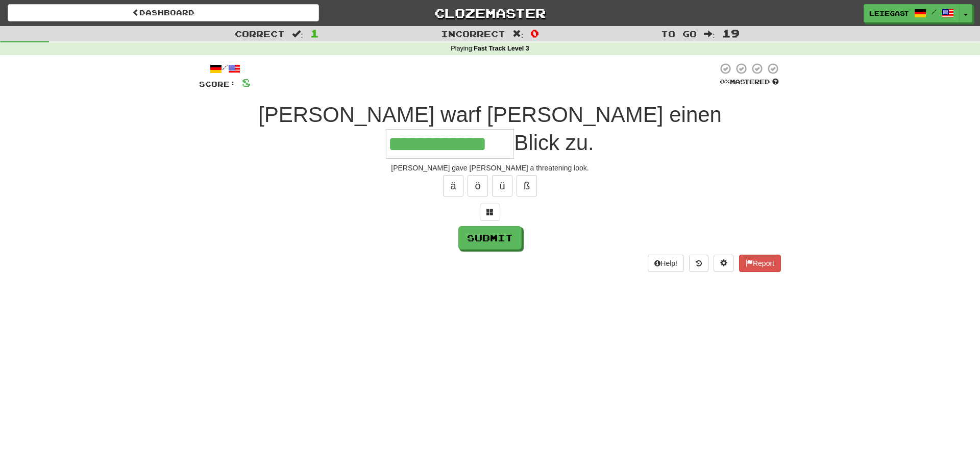 This screenshot has width=980, height=469. I want to click on span: 19, so click(731, 33).